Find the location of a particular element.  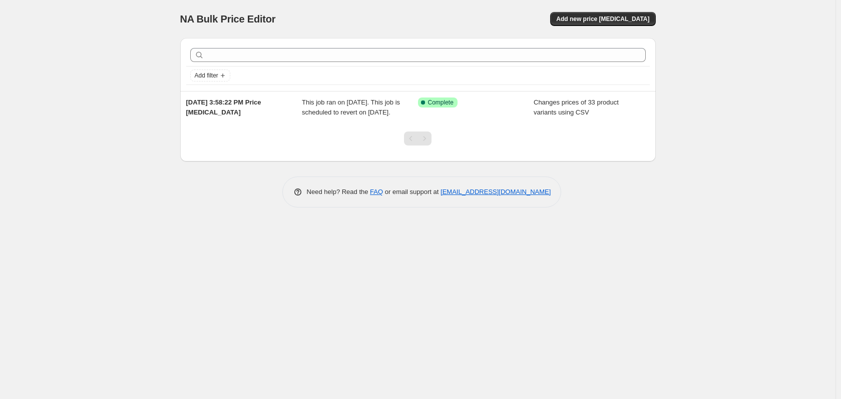

span: Add filter is located at coordinates (206, 76).